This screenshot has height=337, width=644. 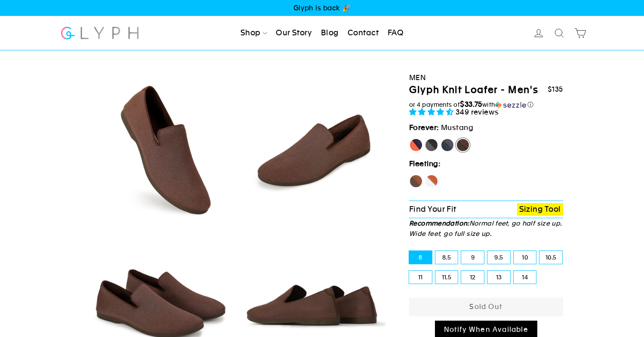 I want to click on label: Mustang, so click(x=463, y=145).